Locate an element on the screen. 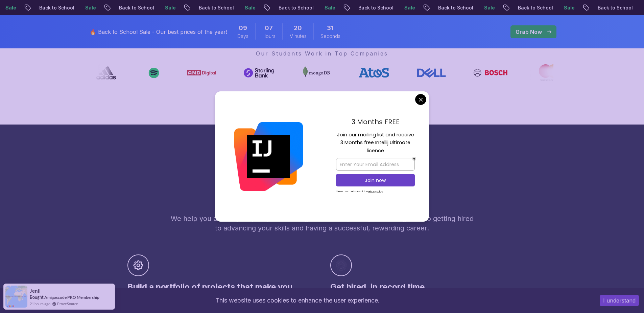 The width and height of the screenshot is (644, 313). span: 20 Minutes is located at coordinates (298, 28).